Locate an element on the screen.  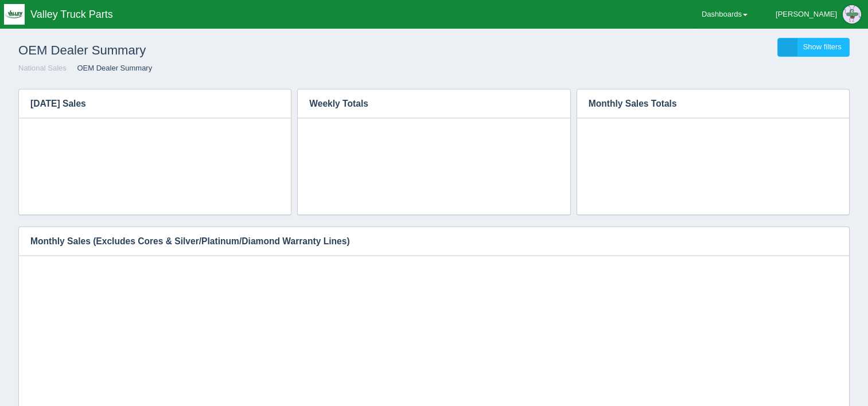
a: National Sales is located at coordinates (43, 68).